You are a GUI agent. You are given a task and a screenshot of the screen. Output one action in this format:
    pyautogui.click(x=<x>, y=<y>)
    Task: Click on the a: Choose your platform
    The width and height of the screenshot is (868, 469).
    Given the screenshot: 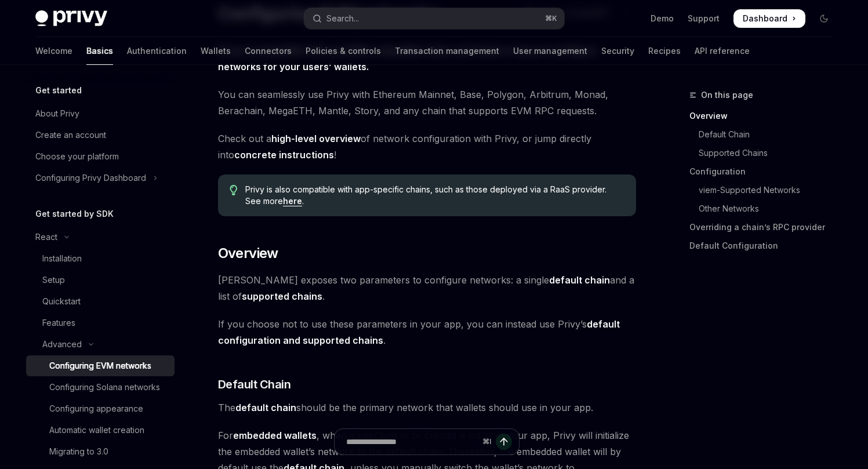 What is the action you would take?
    pyautogui.click(x=100, y=156)
    